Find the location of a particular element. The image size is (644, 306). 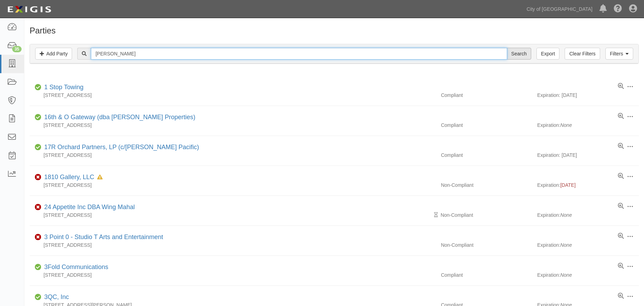

a: 1 Stop Towing is located at coordinates (64, 87).